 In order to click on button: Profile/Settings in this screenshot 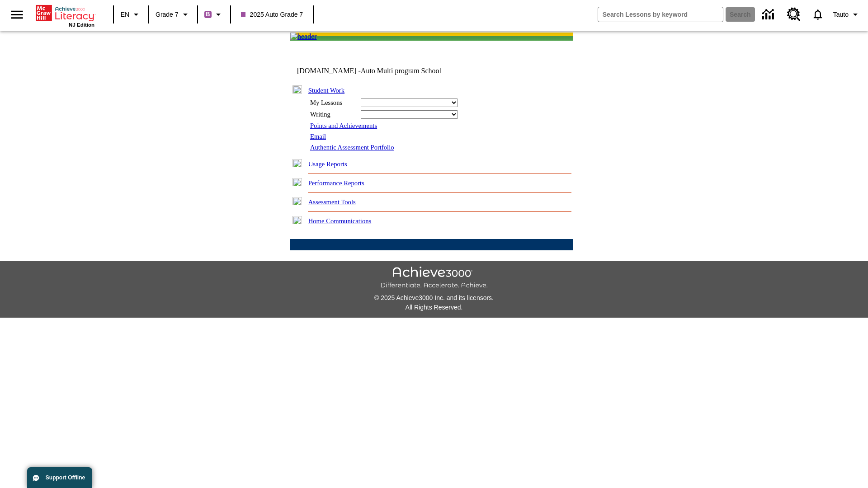, I will do `click(847, 15)`.